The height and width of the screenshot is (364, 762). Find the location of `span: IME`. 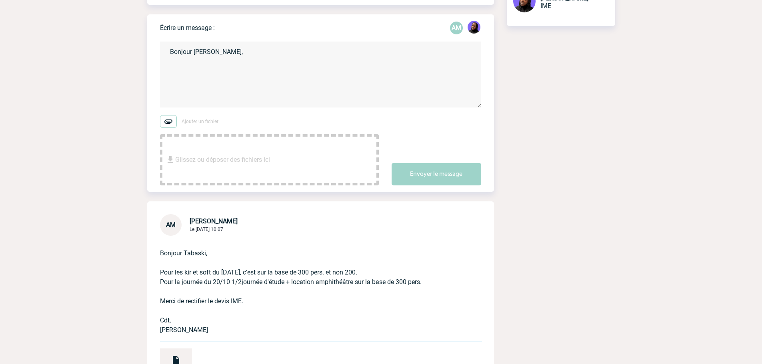

span: IME is located at coordinates (546, 6).